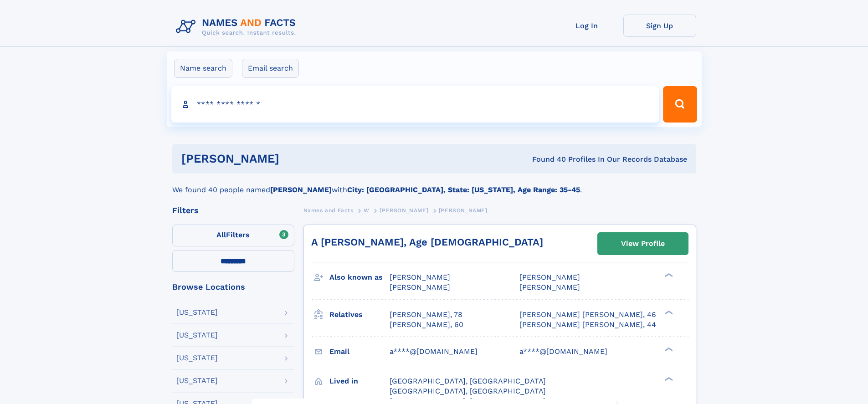  What do you see at coordinates (270, 68) in the screenshot?
I see `label: Email search` at bounding box center [270, 68].